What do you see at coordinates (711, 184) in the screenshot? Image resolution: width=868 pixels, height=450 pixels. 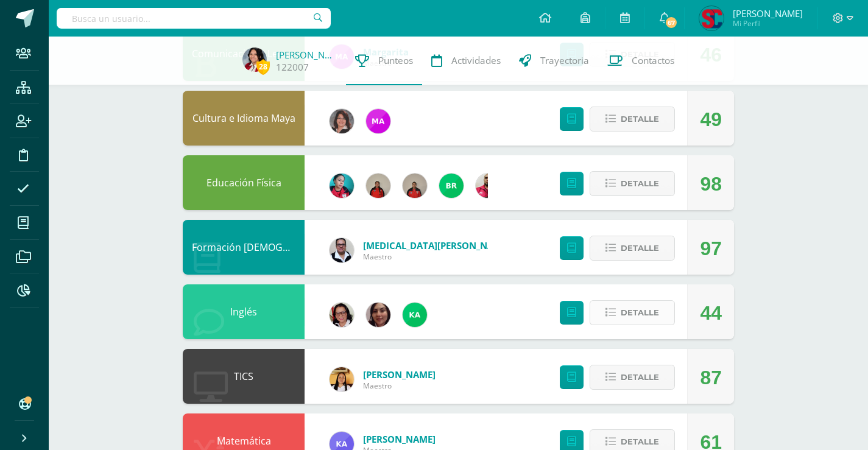 I see `div: 98` at bounding box center [711, 184].